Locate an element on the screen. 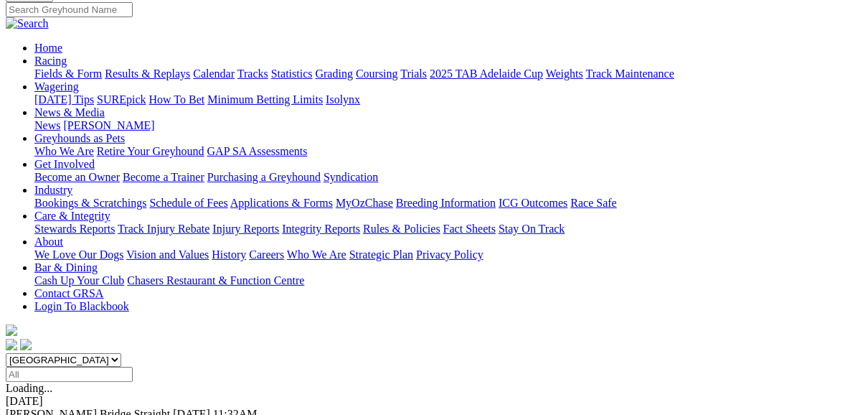  a: Bookings & Scratchings is located at coordinates (91, 202).